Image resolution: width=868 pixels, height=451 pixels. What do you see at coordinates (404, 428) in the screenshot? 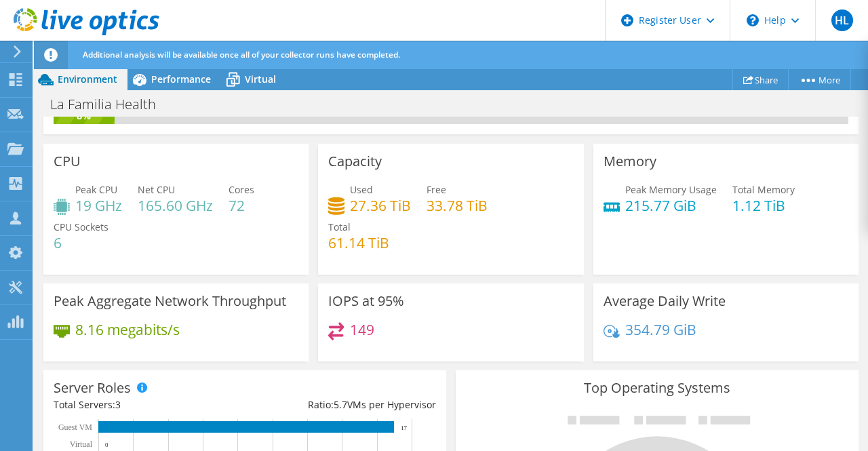
I see `text: 17` at bounding box center [404, 428].